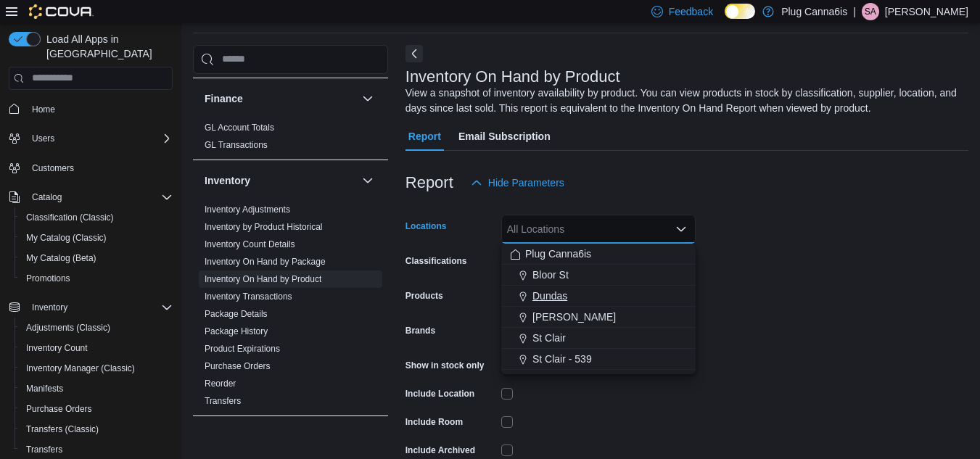 Image resolution: width=980 pixels, height=459 pixels. Describe the element at coordinates (248, 209) in the screenshot. I see `a: Inventory Adjustments` at that location.